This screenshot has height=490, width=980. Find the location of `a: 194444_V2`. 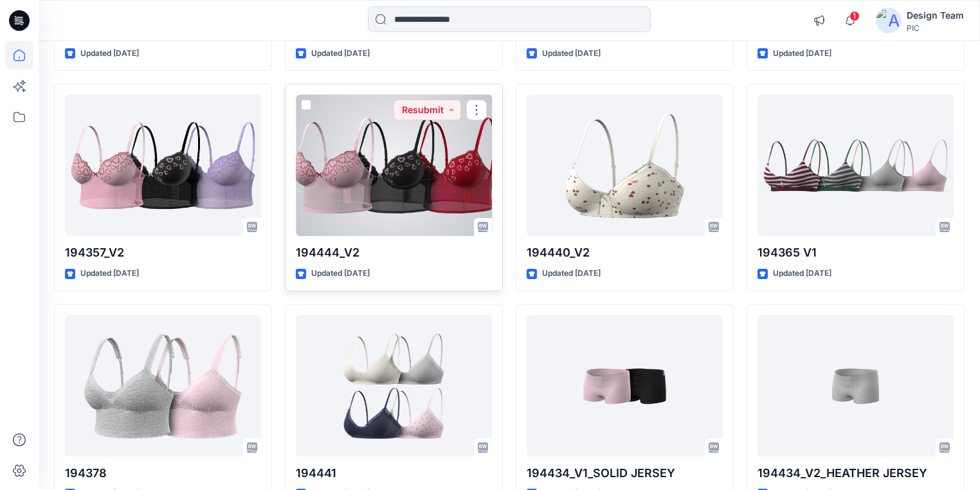

a: 194444_V2 is located at coordinates (394, 165).